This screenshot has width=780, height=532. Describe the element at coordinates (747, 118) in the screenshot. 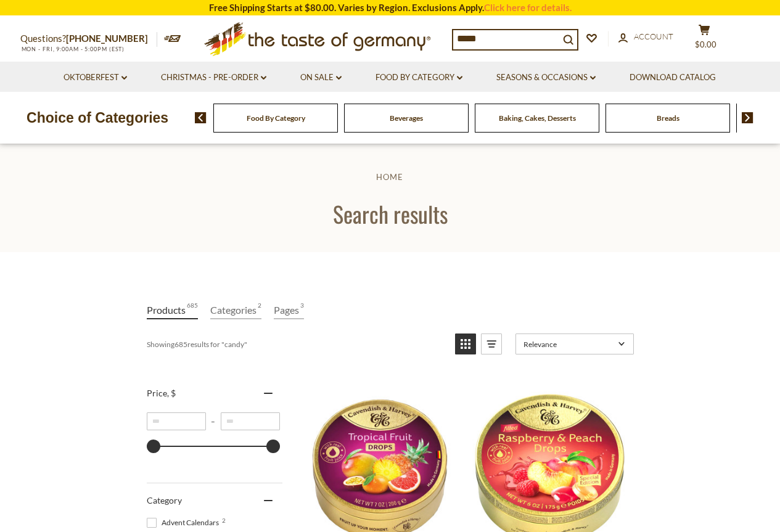

I see `img: next arrow` at that location.